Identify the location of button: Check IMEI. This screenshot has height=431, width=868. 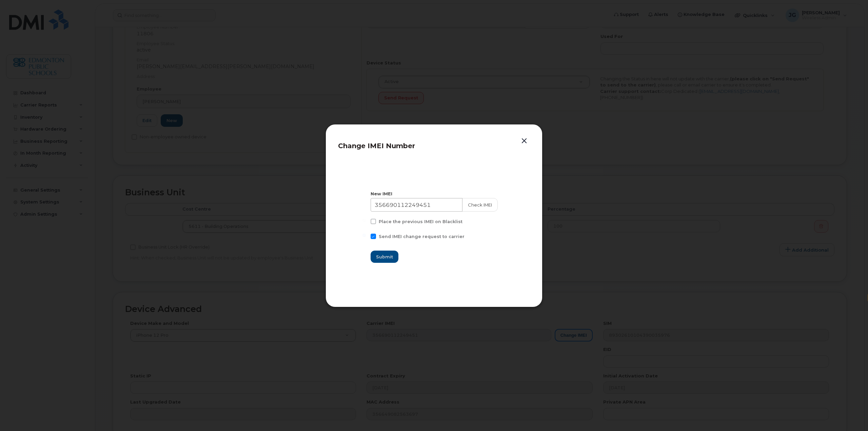
(480, 205).